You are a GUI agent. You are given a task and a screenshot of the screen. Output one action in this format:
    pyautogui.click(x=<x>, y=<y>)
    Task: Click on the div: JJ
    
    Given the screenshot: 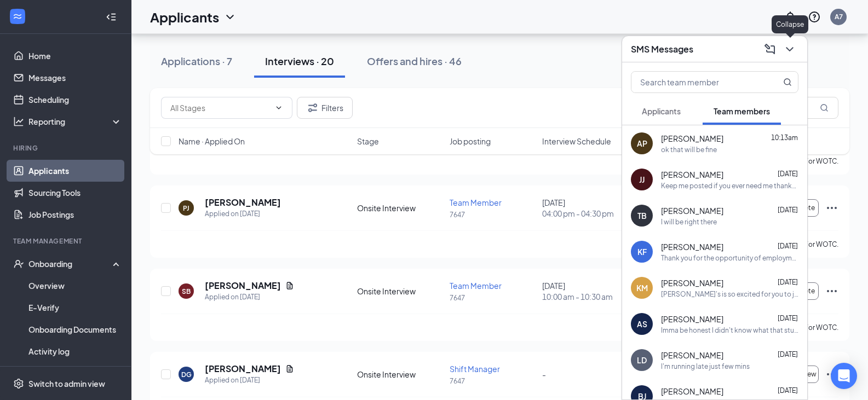 What is the action you would take?
    pyautogui.click(x=642, y=180)
    